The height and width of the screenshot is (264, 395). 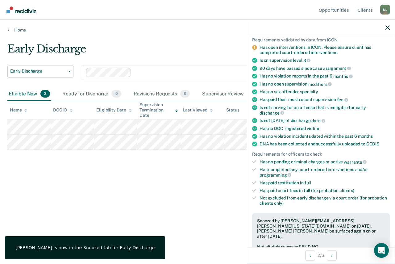 I want to click on div: Name, so click(x=19, y=110).